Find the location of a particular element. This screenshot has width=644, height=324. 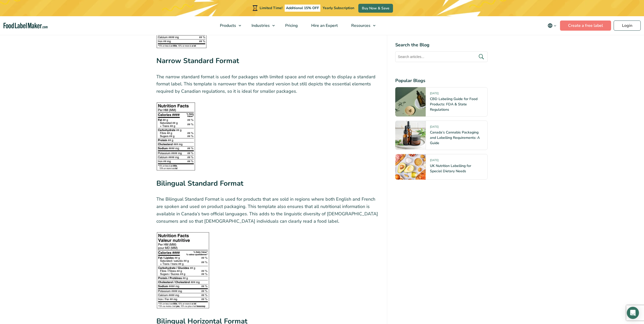

a: UK Nutrition Labelling for Special Dietary Needs is located at coordinates (451, 168).